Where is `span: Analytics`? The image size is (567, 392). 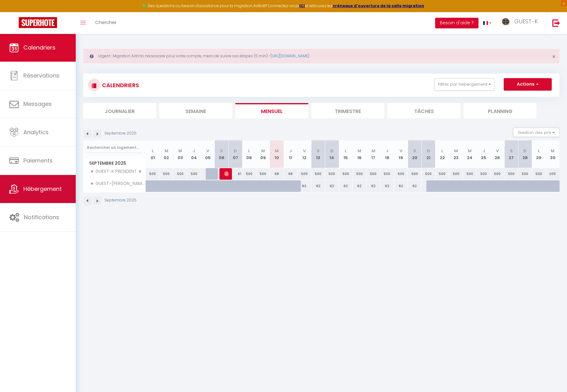 span: Analytics is located at coordinates (36, 132).